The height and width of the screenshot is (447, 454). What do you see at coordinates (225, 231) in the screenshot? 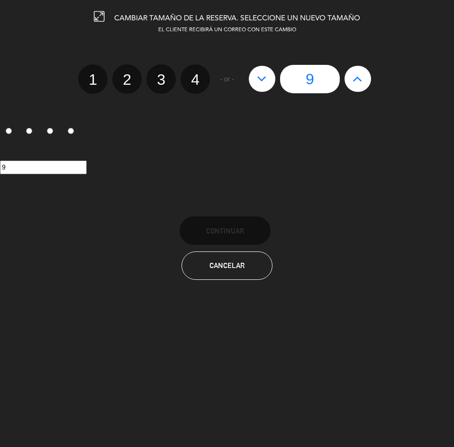
I see `button: Continuar` at bounding box center [225, 231].